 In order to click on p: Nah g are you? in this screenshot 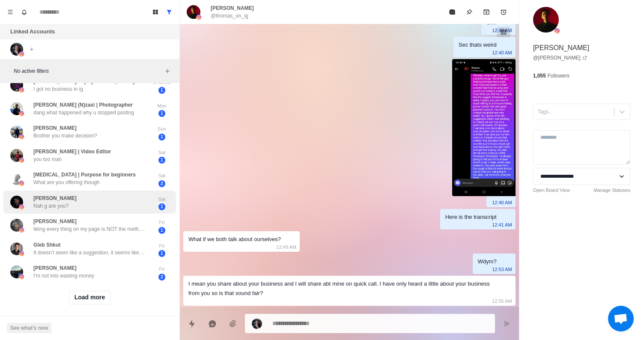, I will do `click(51, 206)`.